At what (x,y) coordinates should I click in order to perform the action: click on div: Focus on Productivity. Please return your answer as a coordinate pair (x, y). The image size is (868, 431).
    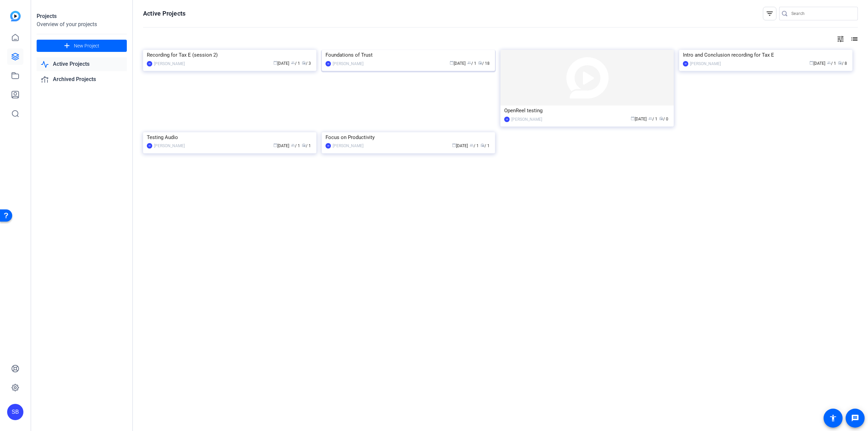
    Looking at the image, I should click on (409, 137).